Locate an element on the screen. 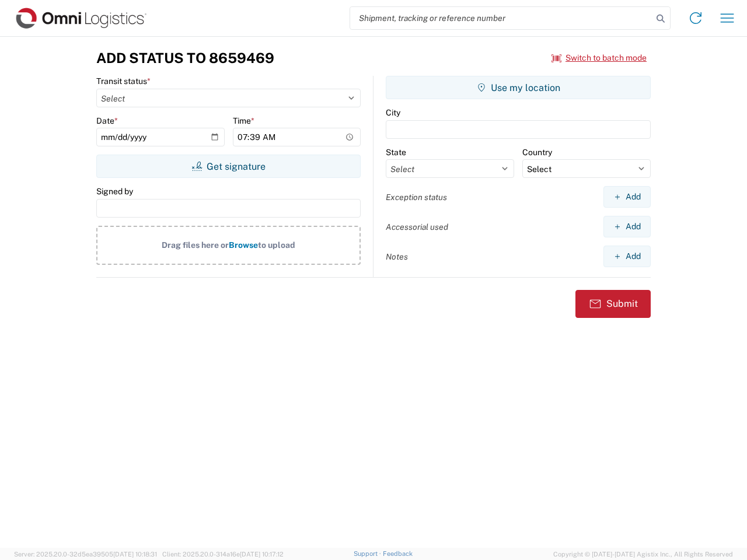  label: Country is located at coordinates (537, 152).